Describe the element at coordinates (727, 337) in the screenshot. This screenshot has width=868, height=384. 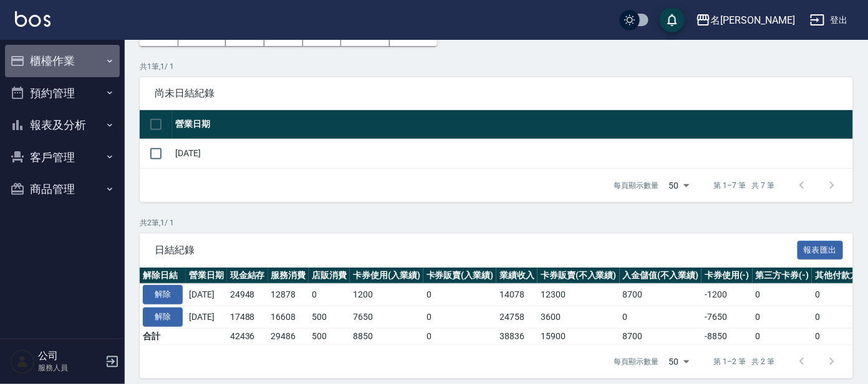
I see `td: -8850` at that location.